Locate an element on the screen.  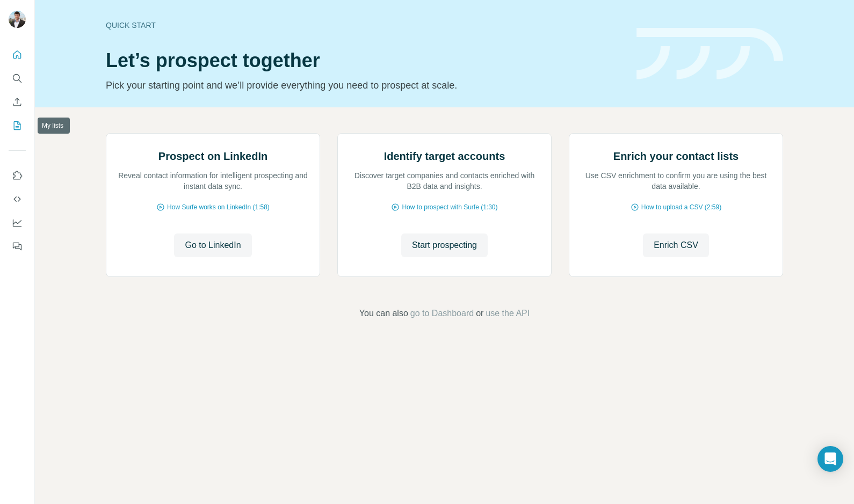
button: Search is located at coordinates (17, 79).